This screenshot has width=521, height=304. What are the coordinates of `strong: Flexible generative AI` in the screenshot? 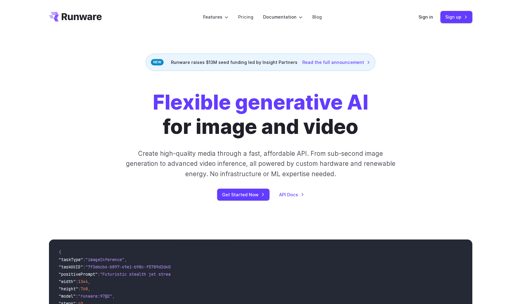 It's located at (261, 102).